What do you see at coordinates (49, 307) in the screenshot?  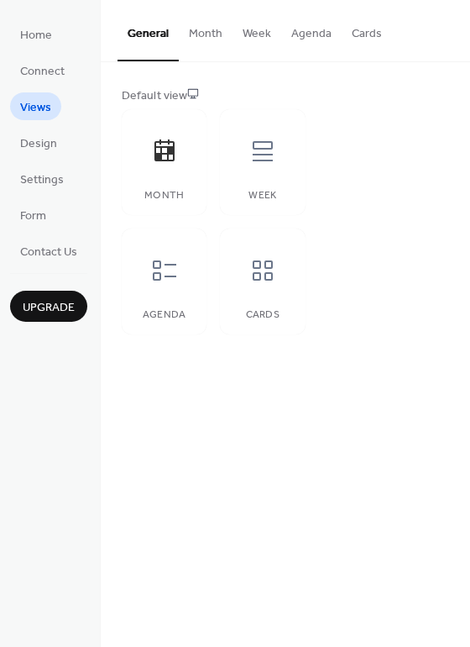 I see `span: Upgrade` at bounding box center [49, 307].